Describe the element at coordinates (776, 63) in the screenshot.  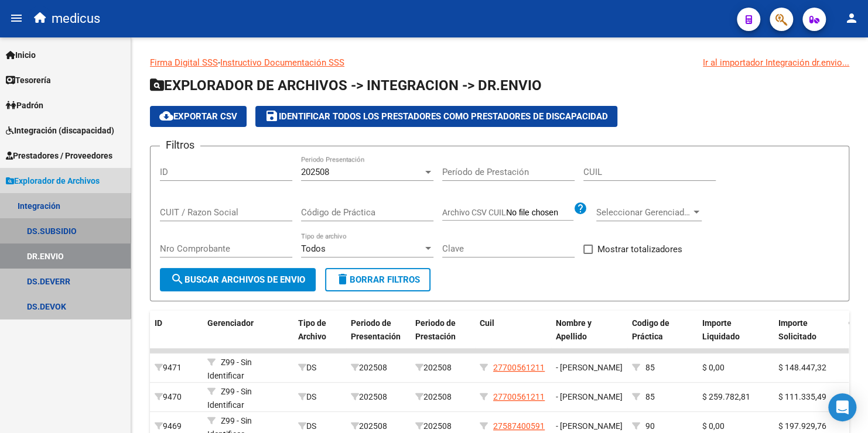
I see `div: Ir al importador Integración dr.envio...` at that location.